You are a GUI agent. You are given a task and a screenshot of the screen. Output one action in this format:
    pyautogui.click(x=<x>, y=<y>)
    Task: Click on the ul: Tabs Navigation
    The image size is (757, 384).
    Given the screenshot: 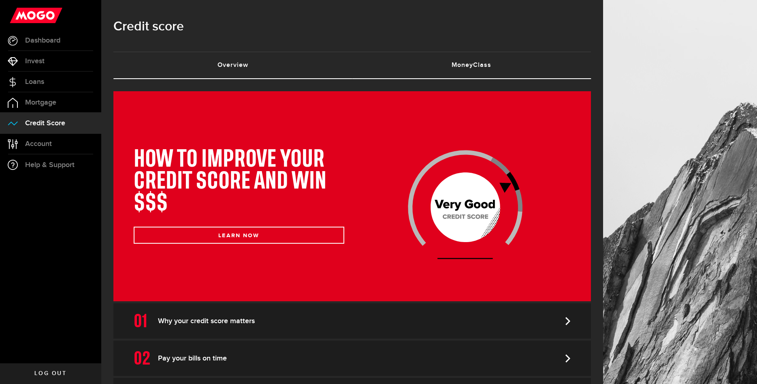 What is the action you would take?
    pyautogui.click(x=352, y=65)
    